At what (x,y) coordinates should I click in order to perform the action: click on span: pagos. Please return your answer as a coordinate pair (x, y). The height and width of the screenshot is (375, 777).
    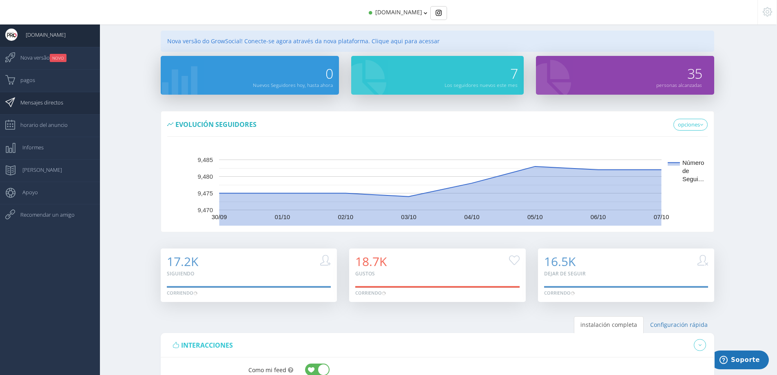
    Looking at the image, I should click on (24, 80).